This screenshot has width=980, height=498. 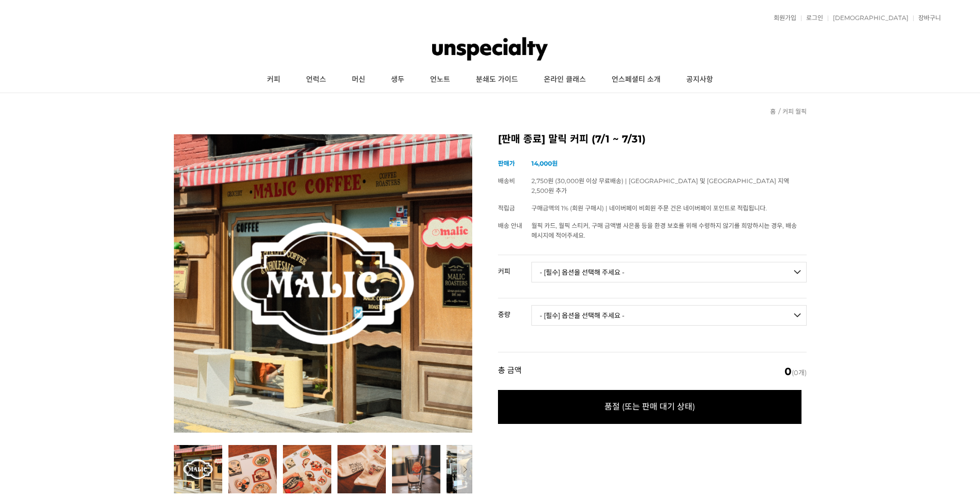 What do you see at coordinates (783, 18) in the screenshot?
I see `a: 회원가입` at bounding box center [783, 18].